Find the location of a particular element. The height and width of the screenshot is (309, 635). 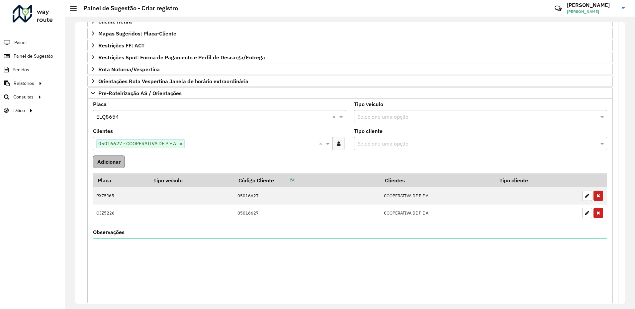

span: Painel de Sugestão is located at coordinates (33, 56).